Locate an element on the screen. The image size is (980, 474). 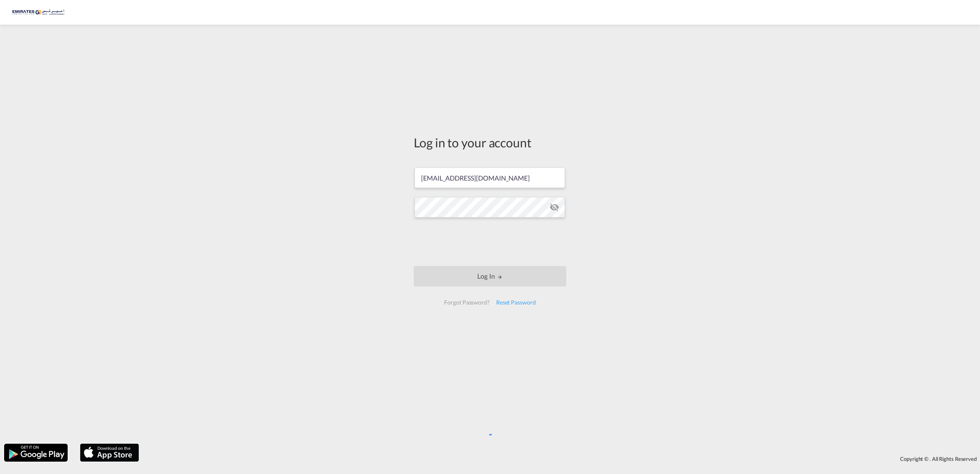
img: c67187802a5a11ec94275b5db69a26e6.png is located at coordinates (40, 13).